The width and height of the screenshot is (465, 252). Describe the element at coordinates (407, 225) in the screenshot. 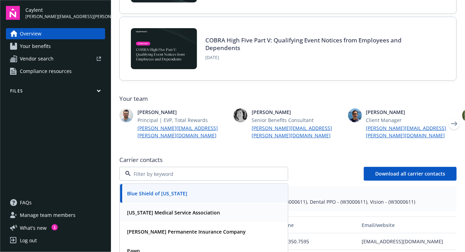

I see `button: Email/website` at that location.